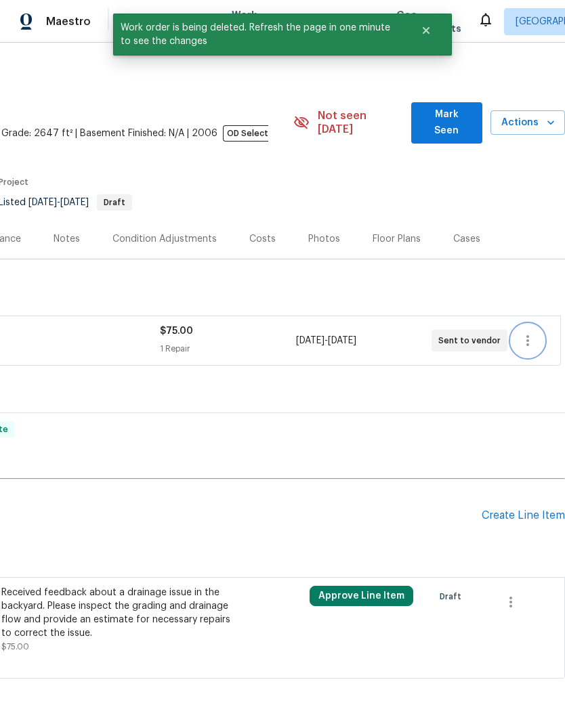  I want to click on span: Maestro, so click(69, 22).